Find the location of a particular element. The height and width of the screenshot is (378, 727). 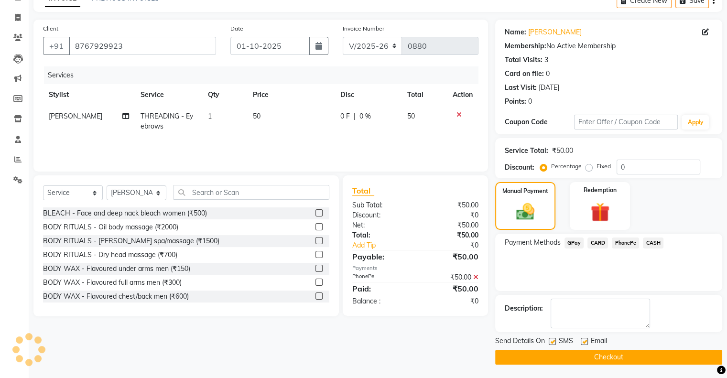

label: Manual Payment is located at coordinates (525, 191).